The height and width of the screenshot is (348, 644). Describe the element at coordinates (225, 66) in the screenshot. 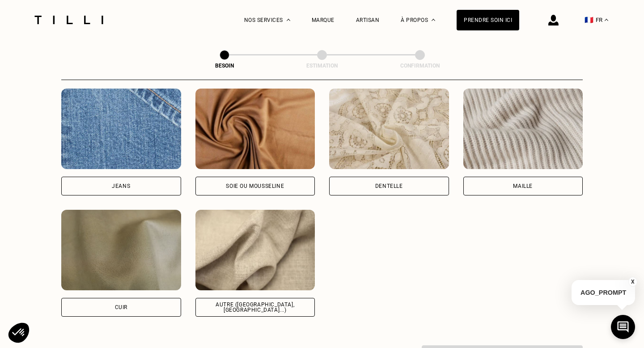

I see `div: Besoin` at that location.